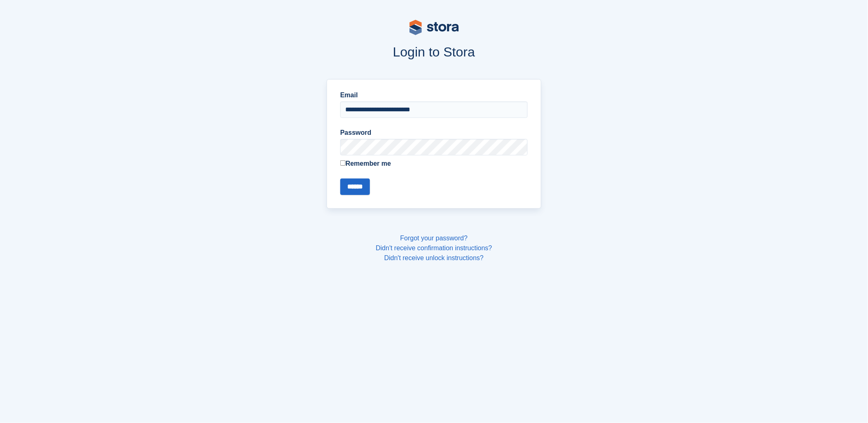 The height and width of the screenshot is (423, 868). I want to click on a: Didn't receive unlock instructions?, so click(434, 258).